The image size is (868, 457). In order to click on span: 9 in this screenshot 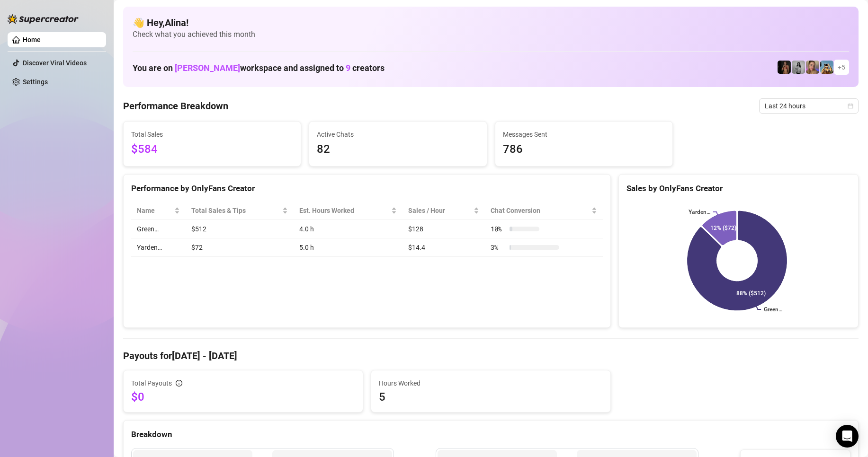, I will do `click(348, 68)`.